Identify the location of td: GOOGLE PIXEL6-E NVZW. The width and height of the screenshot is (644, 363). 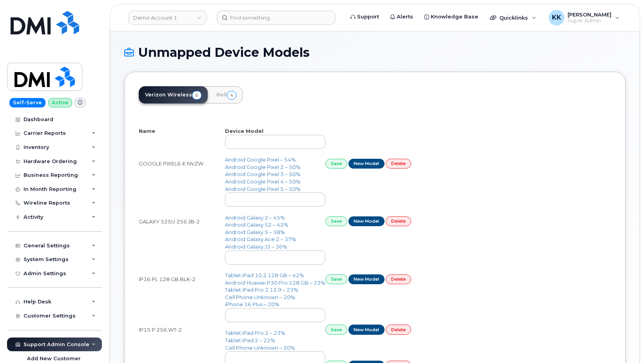
(182, 164).